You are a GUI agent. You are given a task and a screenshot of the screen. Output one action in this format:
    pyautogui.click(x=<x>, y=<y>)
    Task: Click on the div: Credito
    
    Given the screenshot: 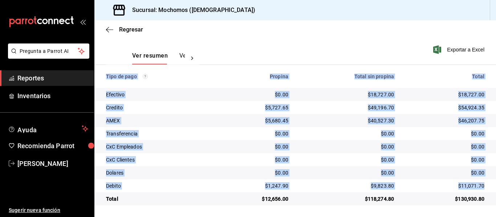 What is the action you would take?
    pyautogui.click(x=158, y=108)
    